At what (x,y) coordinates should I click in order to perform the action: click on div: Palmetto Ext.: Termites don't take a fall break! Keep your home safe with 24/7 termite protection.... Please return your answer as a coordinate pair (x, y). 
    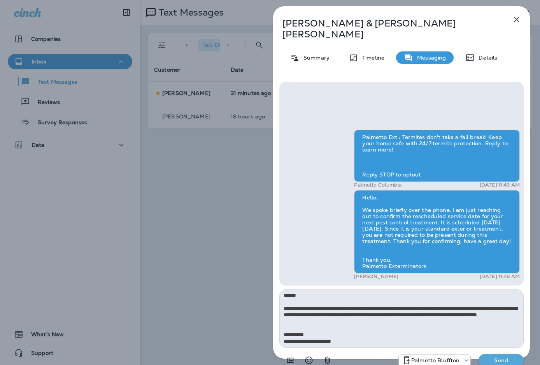
    Looking at the image, I should click on (437, 156).